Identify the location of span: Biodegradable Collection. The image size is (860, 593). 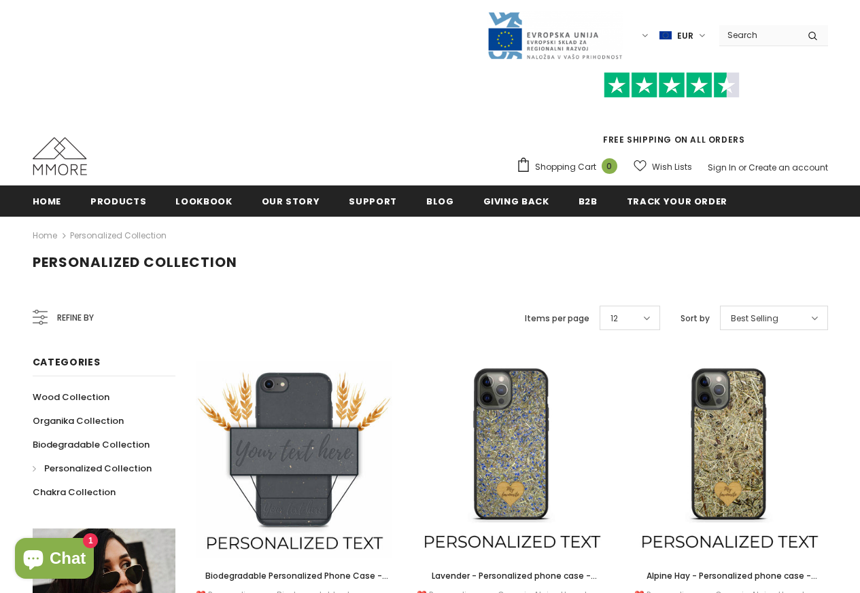
(91, 444).